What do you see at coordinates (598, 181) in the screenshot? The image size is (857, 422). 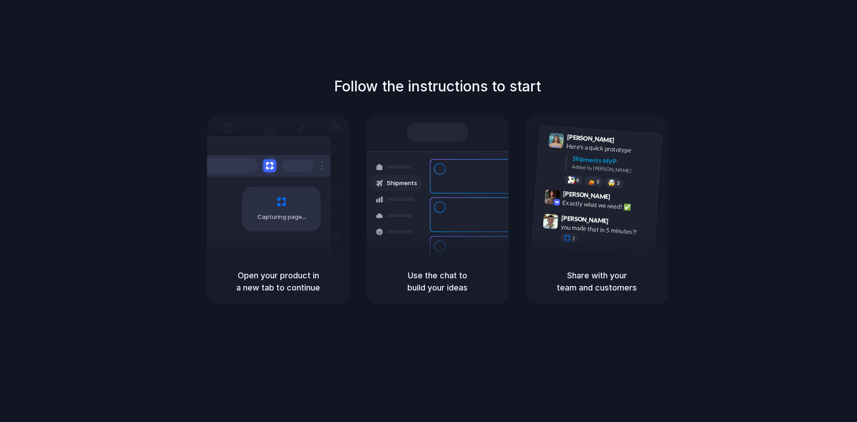 I see `span: 5` at bounding box center [598, 181].